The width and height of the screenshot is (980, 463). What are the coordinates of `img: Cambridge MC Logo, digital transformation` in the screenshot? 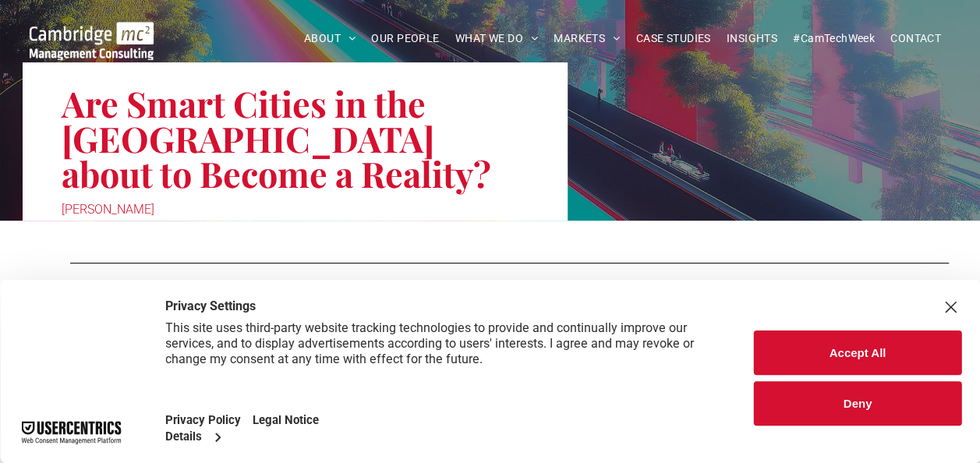 It's located at (92, 41).